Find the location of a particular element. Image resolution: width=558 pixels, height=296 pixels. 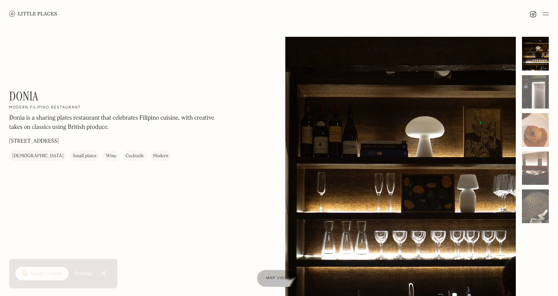

a: Map view is located at coordinates (277, 278).